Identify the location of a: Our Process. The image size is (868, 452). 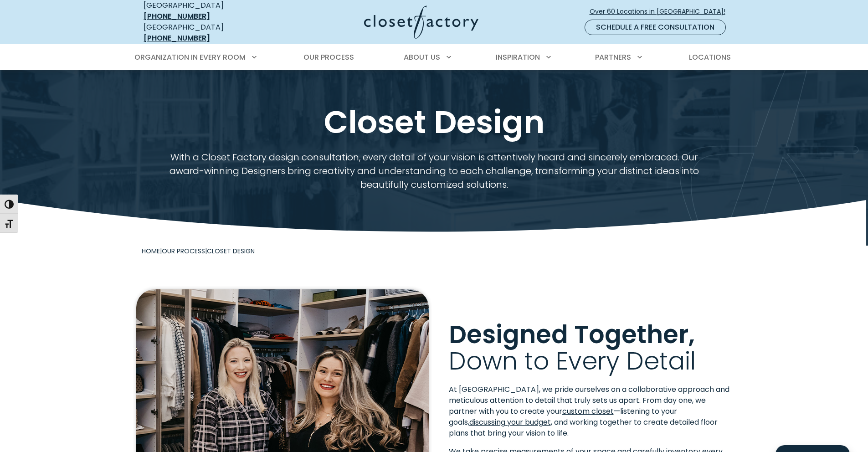
(184, 251).